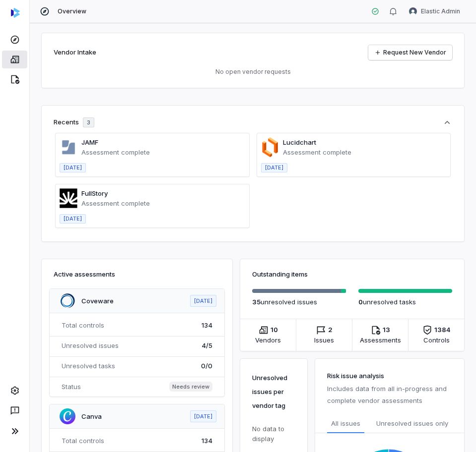 The width and height of the screenshot is (476, 452). I want to click on p: No open vendor requests, so click(252, 72).